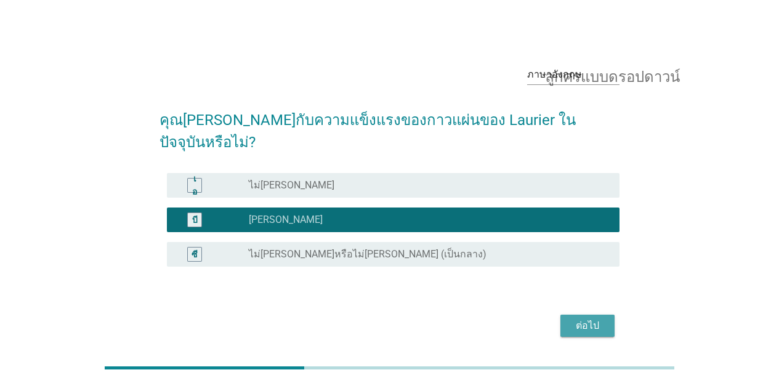  What do you see at coordinates (612, 75) in the screenshot?
I see `font: ลูกศรแบบดรอปดาวน์` at bounding box center [612, 75].